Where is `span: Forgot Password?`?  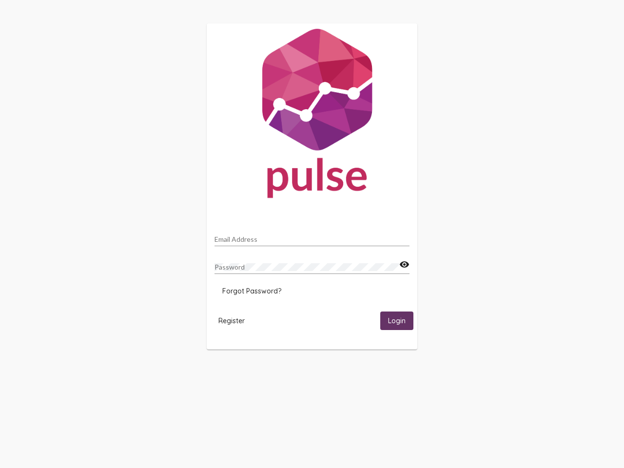 span: Forgot Password? is located at coordinates (252, 291).